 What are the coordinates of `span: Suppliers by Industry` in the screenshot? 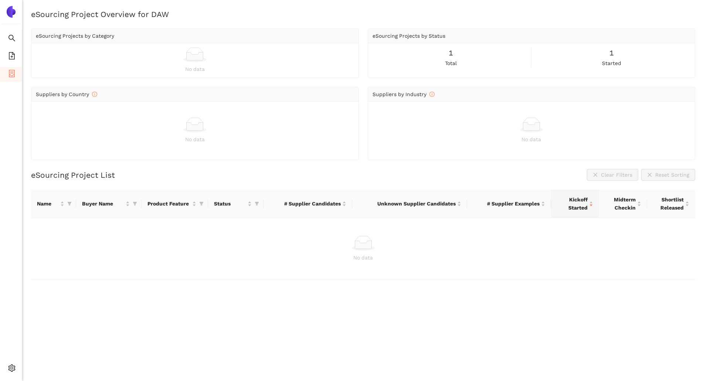 It's located at (404, 94).